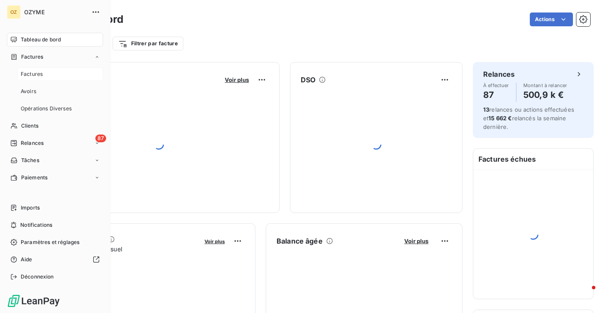  What do you see at coordinates (30, 161) in the screenshot?
I see `span: Tâches` at bounding box center [30, 161].